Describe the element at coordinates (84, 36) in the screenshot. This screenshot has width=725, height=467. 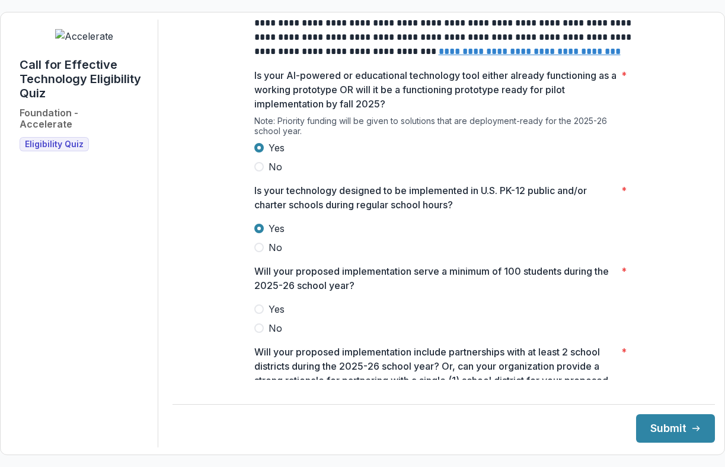
I see `img: Accelerate` at that location.